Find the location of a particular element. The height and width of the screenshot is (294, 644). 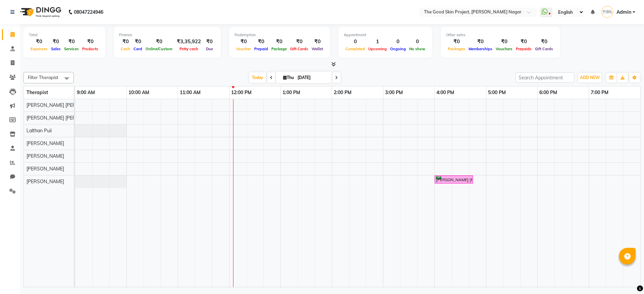

span: Prepaid is located at coordinates (261, 49).